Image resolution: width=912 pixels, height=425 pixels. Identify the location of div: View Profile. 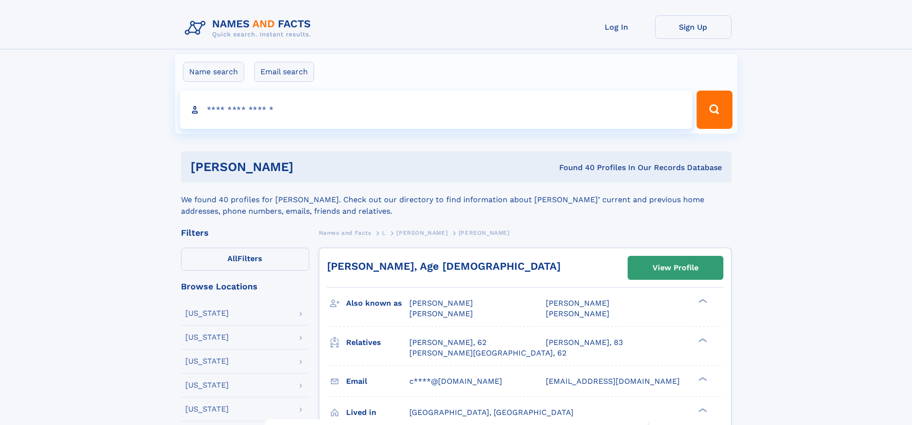
(675, 268).